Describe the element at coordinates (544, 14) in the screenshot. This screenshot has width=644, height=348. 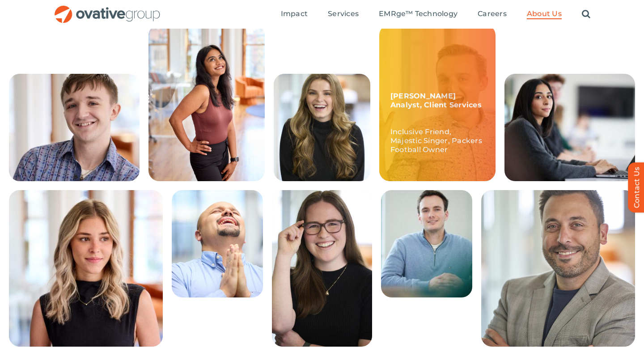
I see `span: About Us` at that location.